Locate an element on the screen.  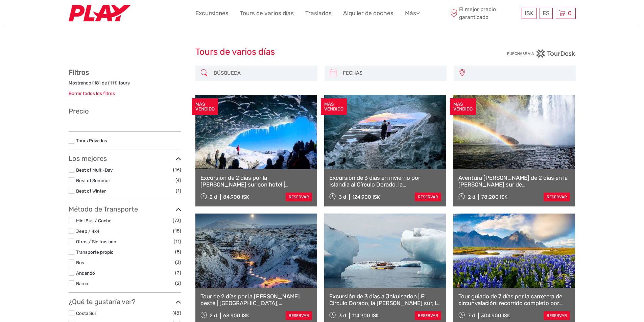
a: Excursiones is located at coordinates (212, 13).